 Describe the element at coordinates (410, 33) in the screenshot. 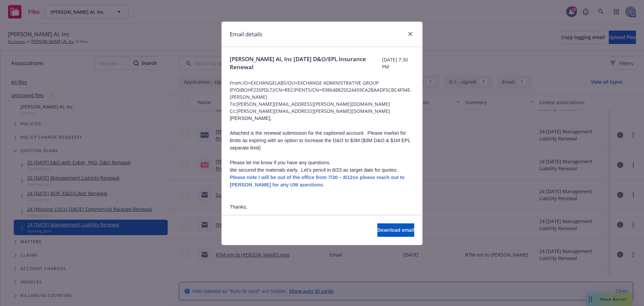

I see `a: close` at that location.